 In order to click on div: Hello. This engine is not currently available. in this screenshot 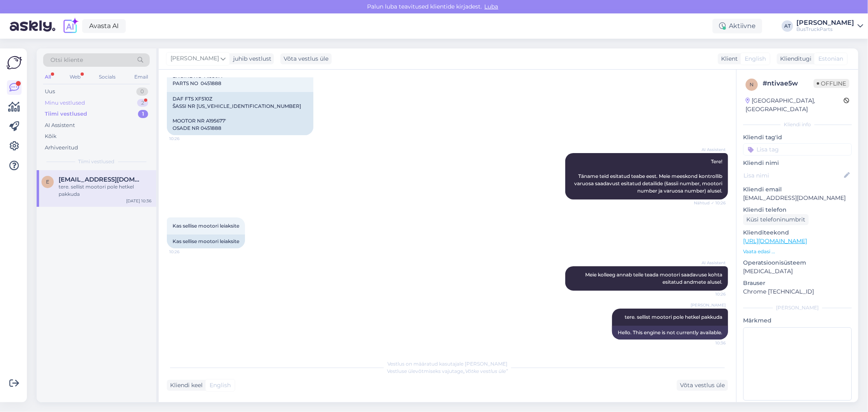, I will do `click(670, 332)`.